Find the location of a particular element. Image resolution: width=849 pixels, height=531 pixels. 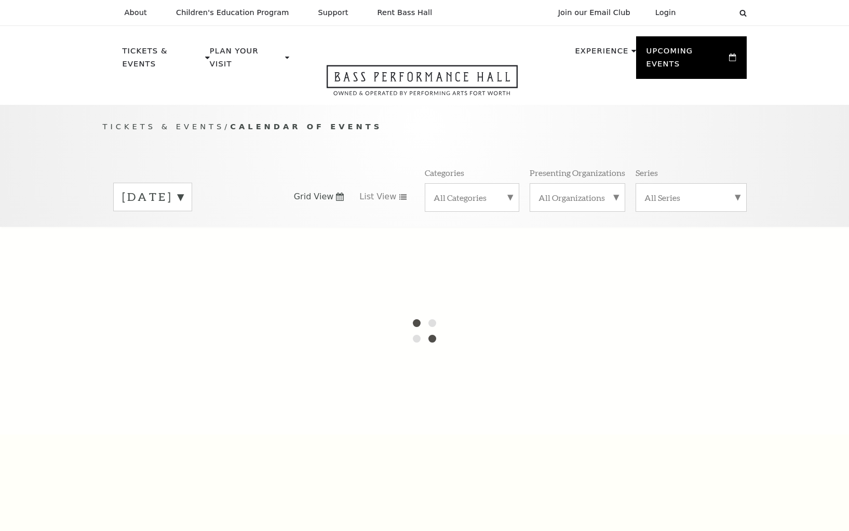

p: Categories is located at coordinates (444, 172).